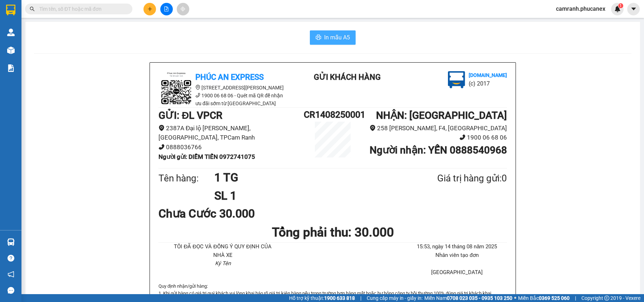 The height and width of the screenshot is (302, 644). Describe the element at coordinates (468, 298) in the screenshot. I see `span: Miền Nam` at that location.